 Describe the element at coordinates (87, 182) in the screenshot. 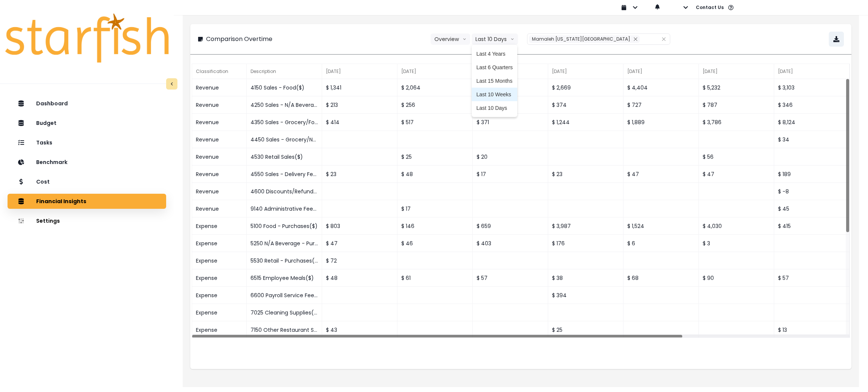

I see `button: Cost` at that location.